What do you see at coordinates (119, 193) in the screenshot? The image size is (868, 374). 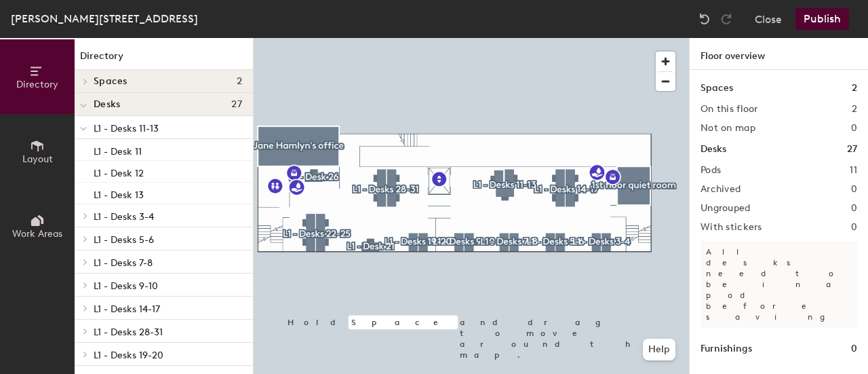 I see `p: L1 - Desk 13` at bounding box center [119, 193].